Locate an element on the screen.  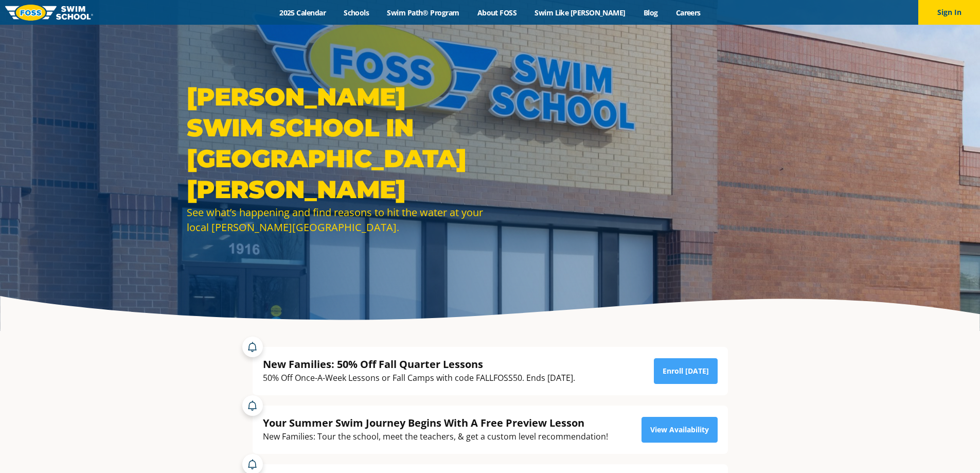
a: Careers is located at coordinates (687, 12).